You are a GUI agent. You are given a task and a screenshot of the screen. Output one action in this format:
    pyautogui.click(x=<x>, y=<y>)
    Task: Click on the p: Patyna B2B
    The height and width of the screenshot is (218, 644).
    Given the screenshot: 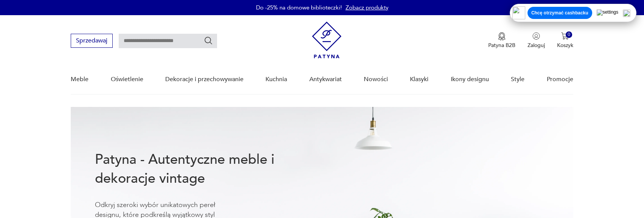 What is the action you would take?
    pyautogui.click(x=502, y=45)
    